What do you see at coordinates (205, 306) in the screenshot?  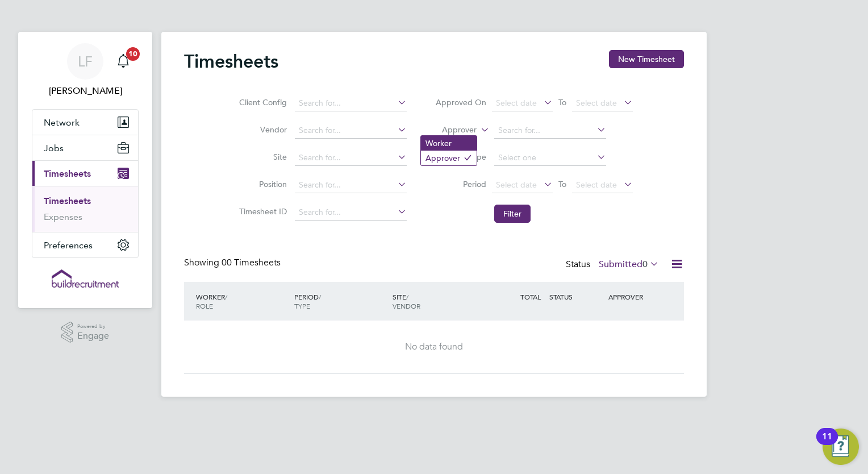 I see `span: ROLE` at bounding box center [205, 306].